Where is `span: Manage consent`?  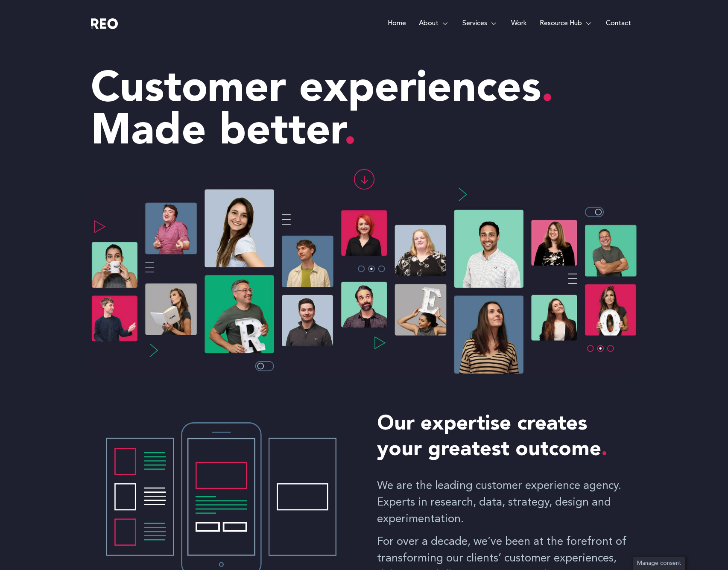
span: Manage consent is located at coordinates (658, 563).